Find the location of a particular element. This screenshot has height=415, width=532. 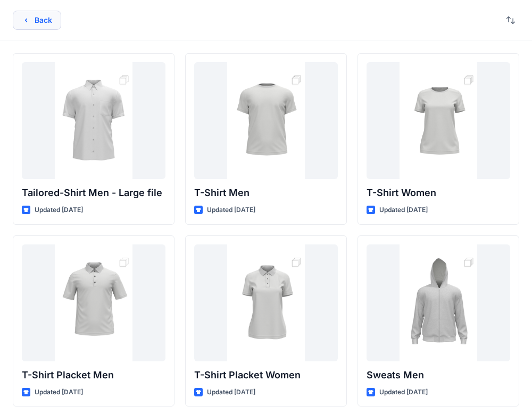

a: Sweats Men is located at coordinates (439, 303).